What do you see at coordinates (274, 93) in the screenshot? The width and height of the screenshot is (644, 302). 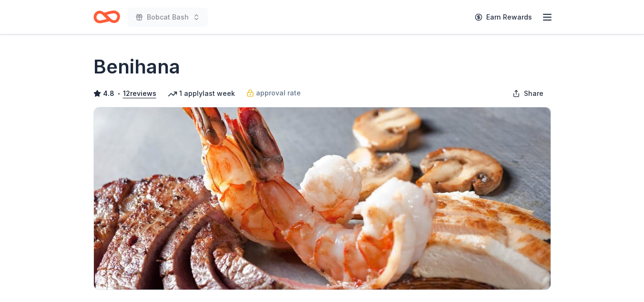 I see `a: approval rate` at bounding box center [274, 93].